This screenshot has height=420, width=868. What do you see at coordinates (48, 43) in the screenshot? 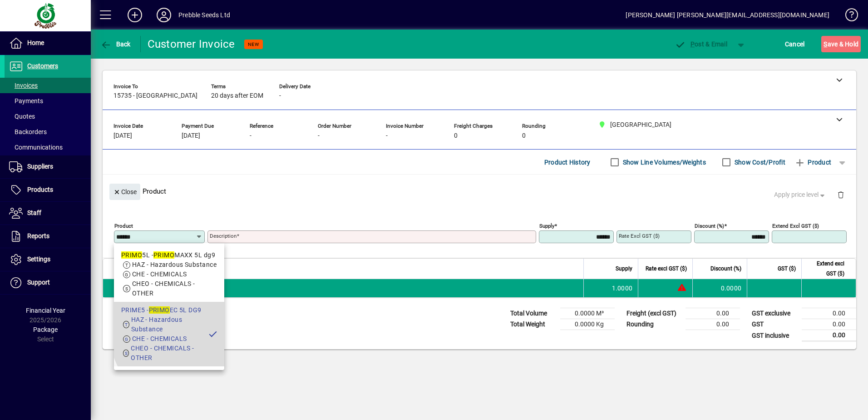
I see `a: Home` at bounding box center [48, 43].